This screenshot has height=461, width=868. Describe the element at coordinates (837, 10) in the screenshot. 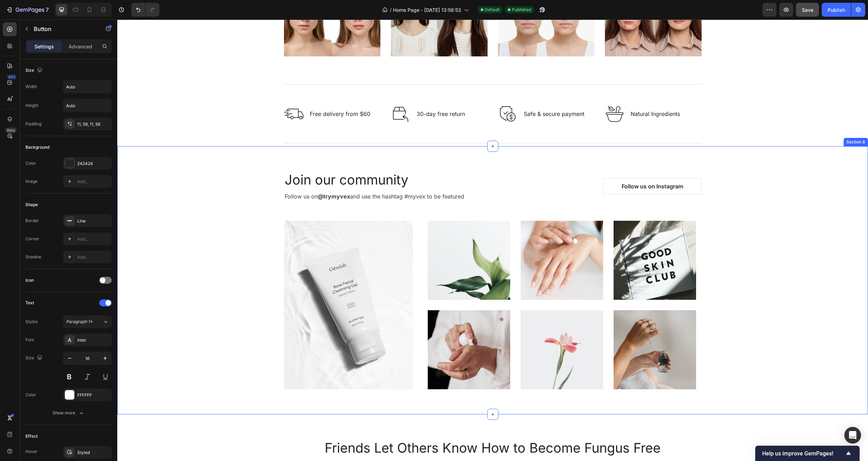

I see `button: Publish` at that location.